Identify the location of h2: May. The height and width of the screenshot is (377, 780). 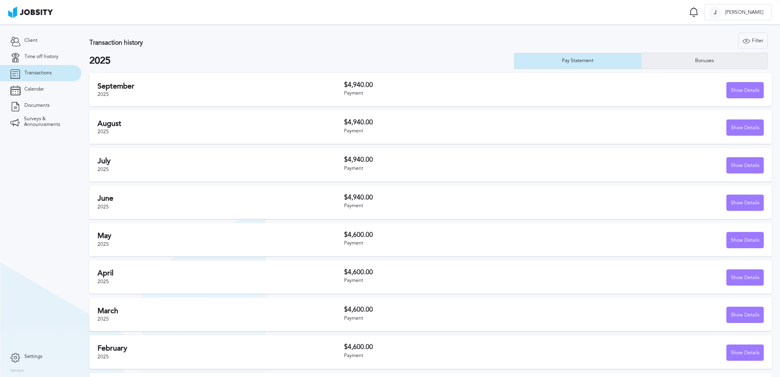
(221, 236).